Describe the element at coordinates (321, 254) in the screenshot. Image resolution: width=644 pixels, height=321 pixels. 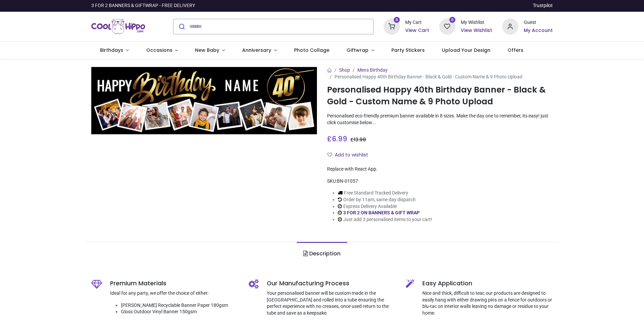
I see `a: Description` at that location.